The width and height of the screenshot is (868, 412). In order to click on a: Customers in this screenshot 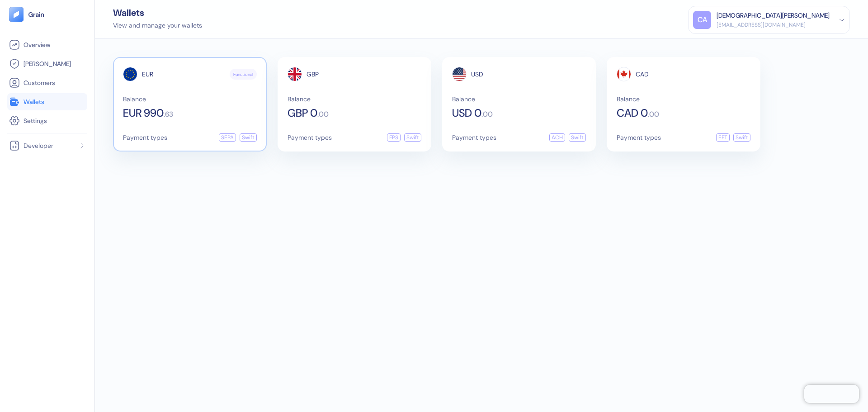, I will do `click(47, 83)`.